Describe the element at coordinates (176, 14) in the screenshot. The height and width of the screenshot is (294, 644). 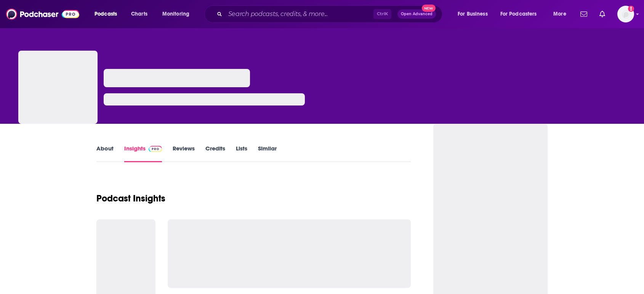
I see `span: Monitoring` at that location.